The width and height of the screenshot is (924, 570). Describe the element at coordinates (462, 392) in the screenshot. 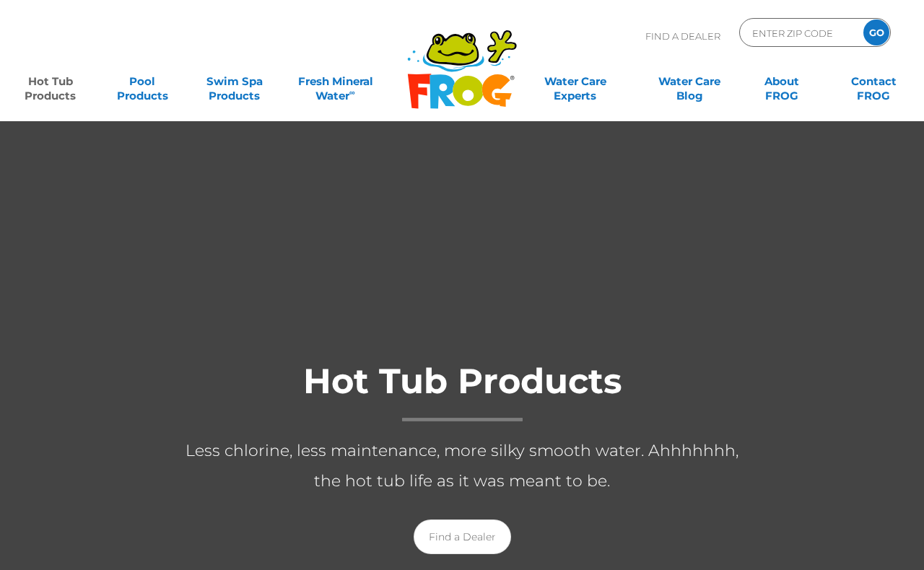

I see `h1: Hot Tub Products` at that location.